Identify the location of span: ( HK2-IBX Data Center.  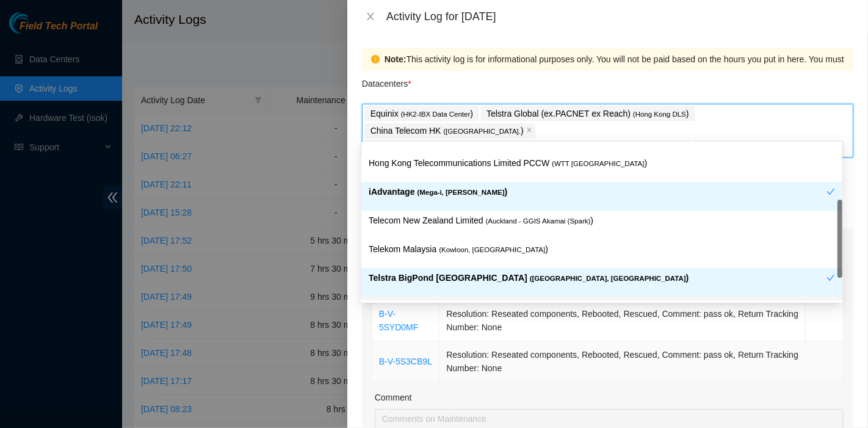
(436, 114).